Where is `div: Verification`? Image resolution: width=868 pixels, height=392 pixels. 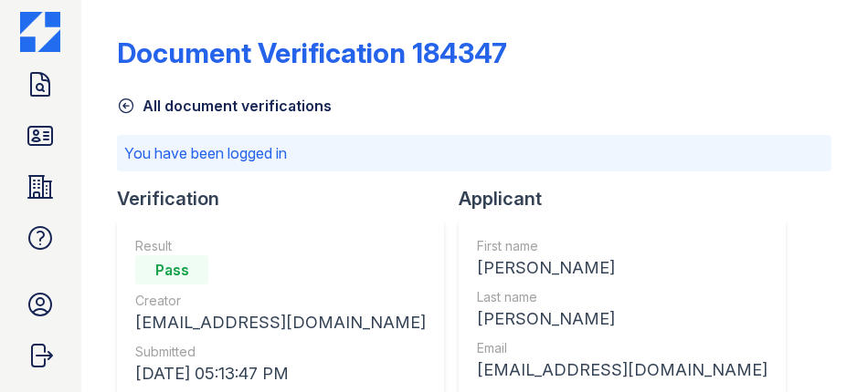 div: Verification is located at coordinates (287, 199).